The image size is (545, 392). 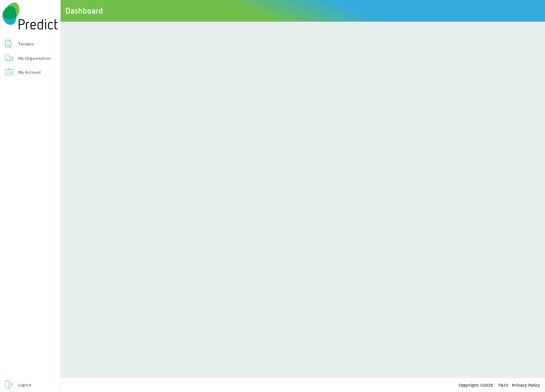 What do you see at coordinates (30, 72) in the screenshot?
I see `div: My Account` at bounding box center [30, 72].